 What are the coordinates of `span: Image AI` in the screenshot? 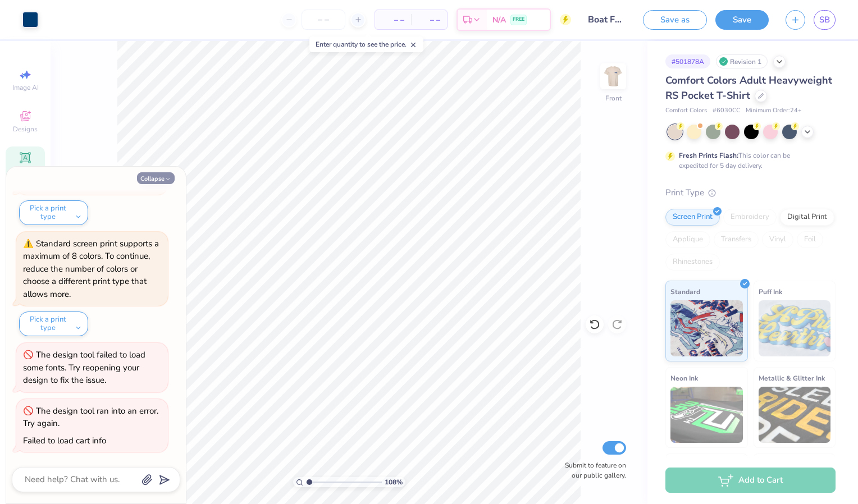 It's located at (26, 88).